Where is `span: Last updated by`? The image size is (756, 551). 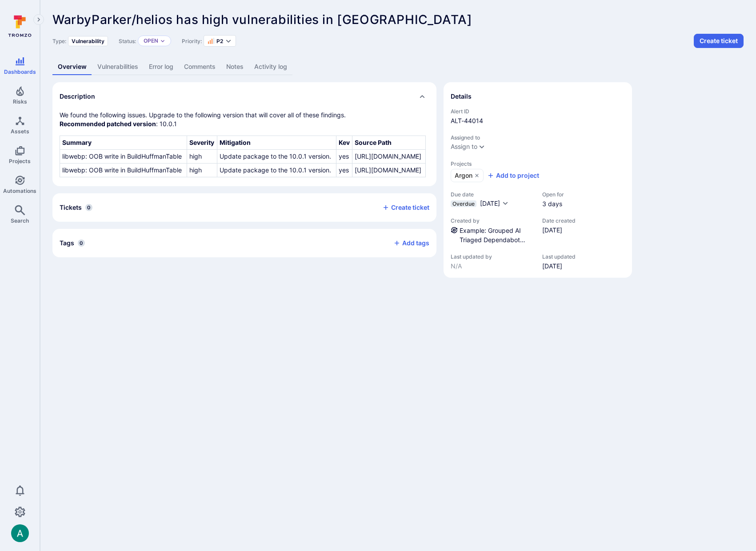
span: Last updated by is located at coordinates (492, 256).